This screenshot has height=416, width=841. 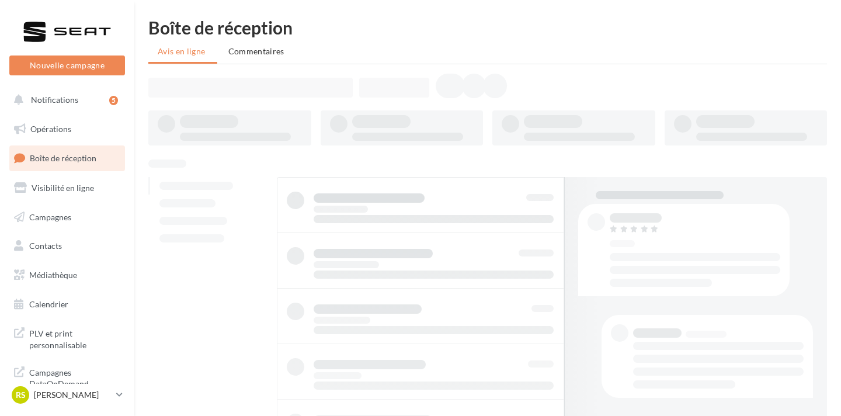 I want to click on span: Contacts, so click(x=46, y=245).